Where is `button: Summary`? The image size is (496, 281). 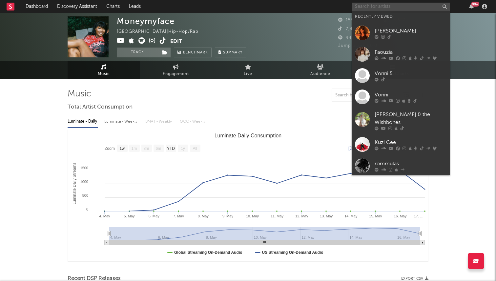 button: Summary is located at coordinates (230, 53).